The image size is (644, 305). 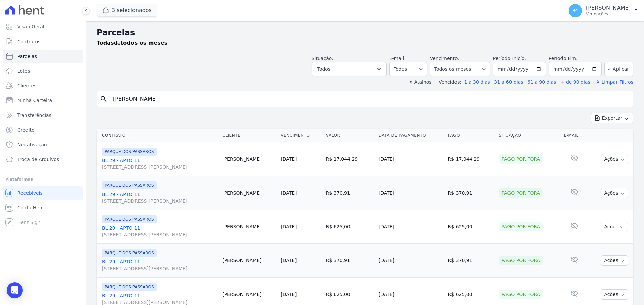 I want to click on a: Transferências, so click(x=42, y=115).